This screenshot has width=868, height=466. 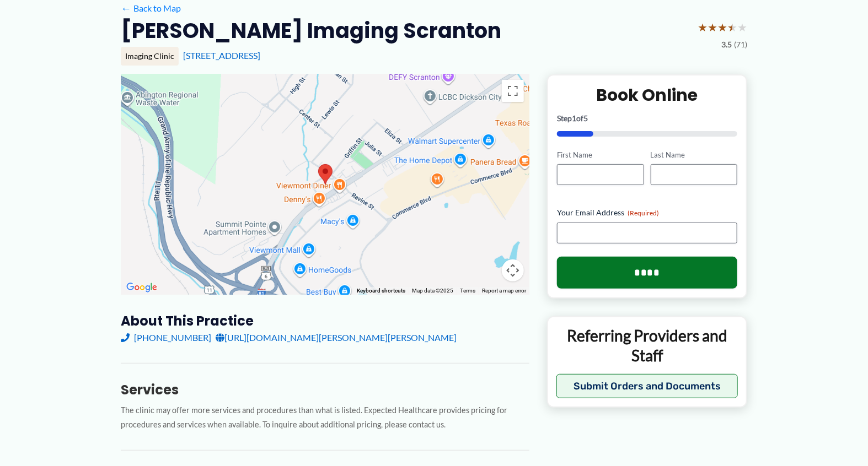 I want to click on a: Report a map error, so click(x=504, y=290).